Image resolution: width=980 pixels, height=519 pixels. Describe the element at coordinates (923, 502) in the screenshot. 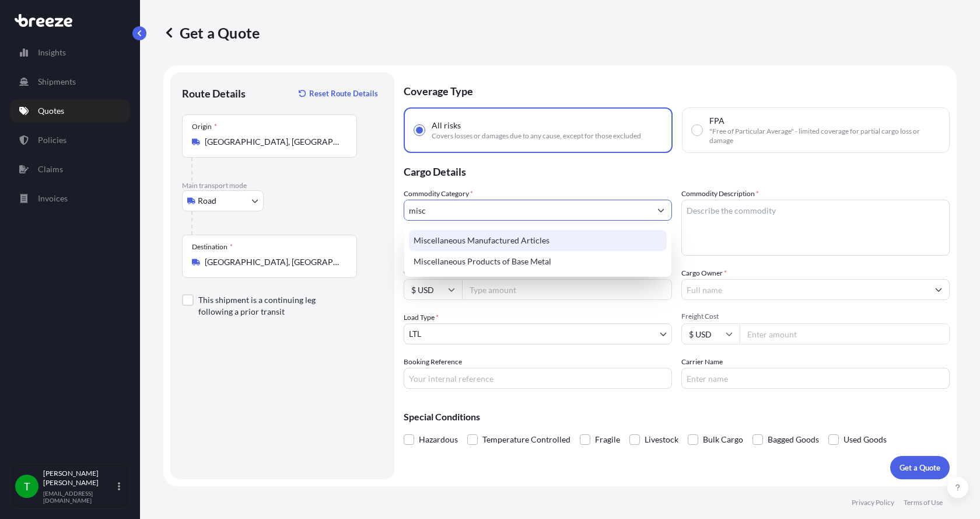

I see `p: Terms of Use` at that location.